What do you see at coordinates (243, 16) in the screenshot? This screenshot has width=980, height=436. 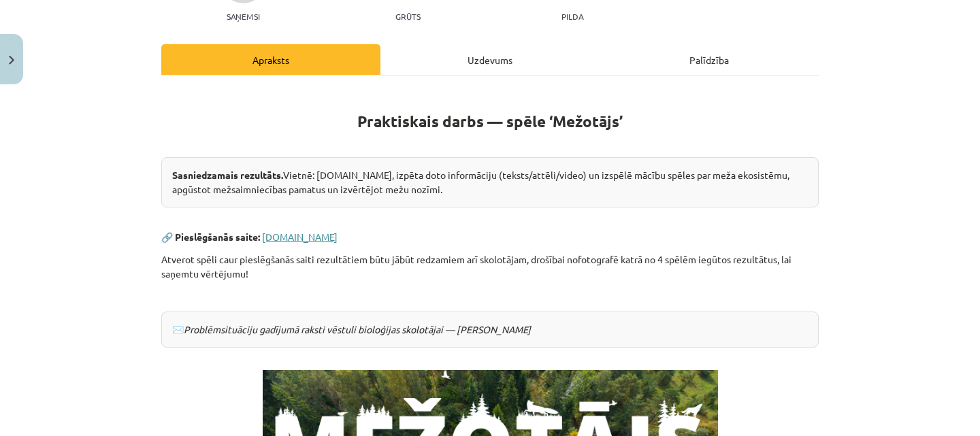 I see `p: Saņemsi` at bounding box center [243, 16].